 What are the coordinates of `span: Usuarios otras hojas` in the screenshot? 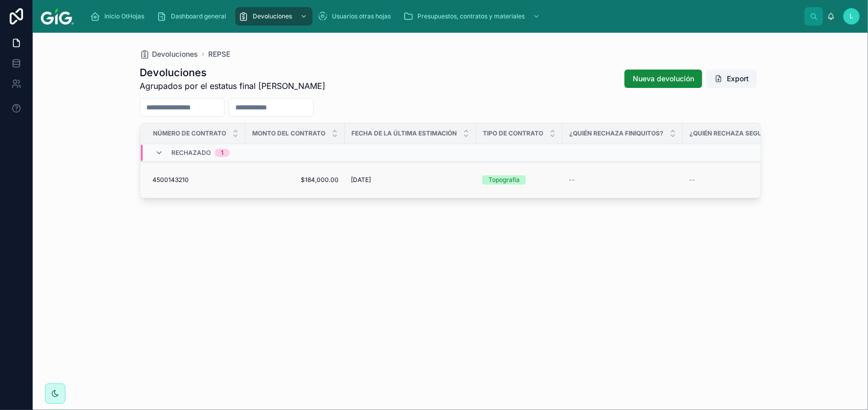 It's located at (361, 17).